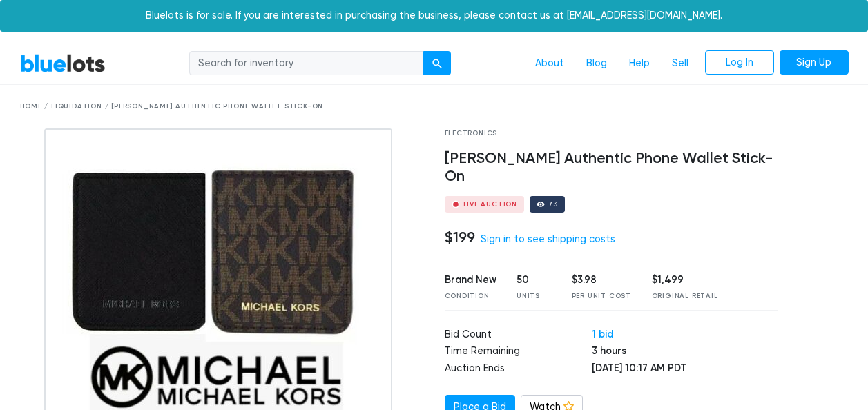 This screenshot has height=410, width=868. What do you see at coordinates (470, 296) in the screenshot?
I see `div: Condition` at bounding box center [470, 296].